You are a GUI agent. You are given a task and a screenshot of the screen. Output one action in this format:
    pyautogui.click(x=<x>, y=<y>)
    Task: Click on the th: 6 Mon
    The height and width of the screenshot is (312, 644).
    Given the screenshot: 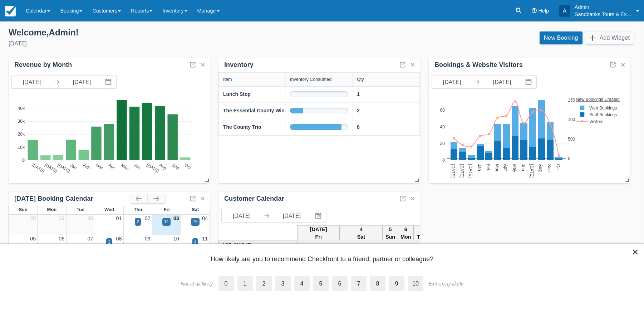 What is the action you would take?
    pyautogui.click(x=405, y=233)
    